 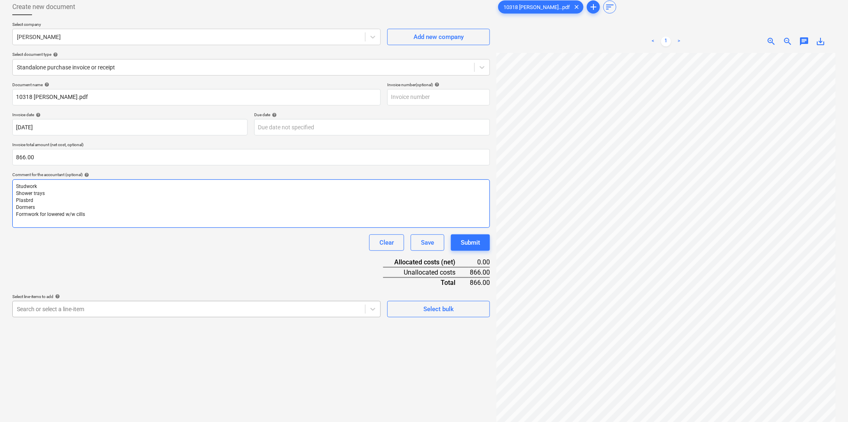 What do you see at coordinates (25, 207) in the screenshot?
I see `span: Dormers` at bounding box center [25, 207].